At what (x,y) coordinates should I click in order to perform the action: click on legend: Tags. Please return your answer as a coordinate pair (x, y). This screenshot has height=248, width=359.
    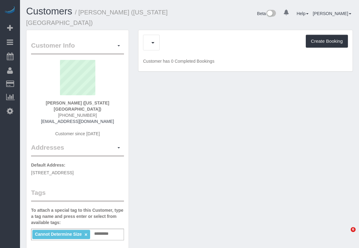
    Looking at the image, I should click on (77, 195).